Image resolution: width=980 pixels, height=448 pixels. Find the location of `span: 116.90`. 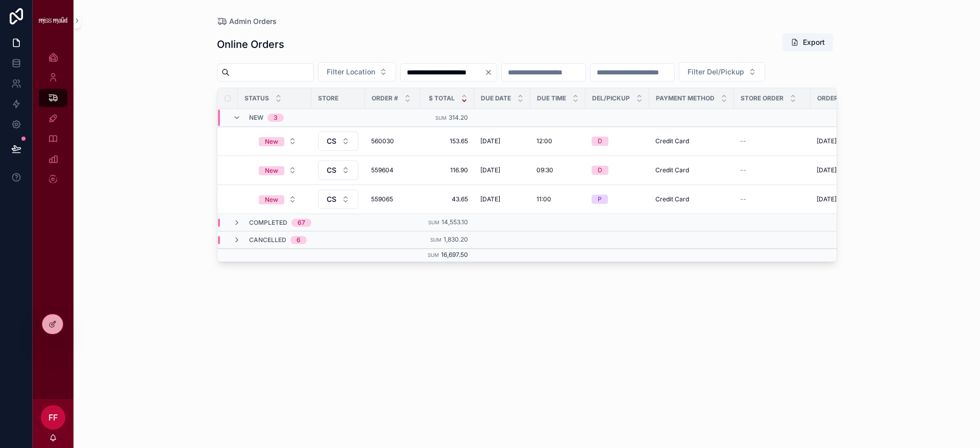

span: 116.90 is located at coordinates (447, 170).